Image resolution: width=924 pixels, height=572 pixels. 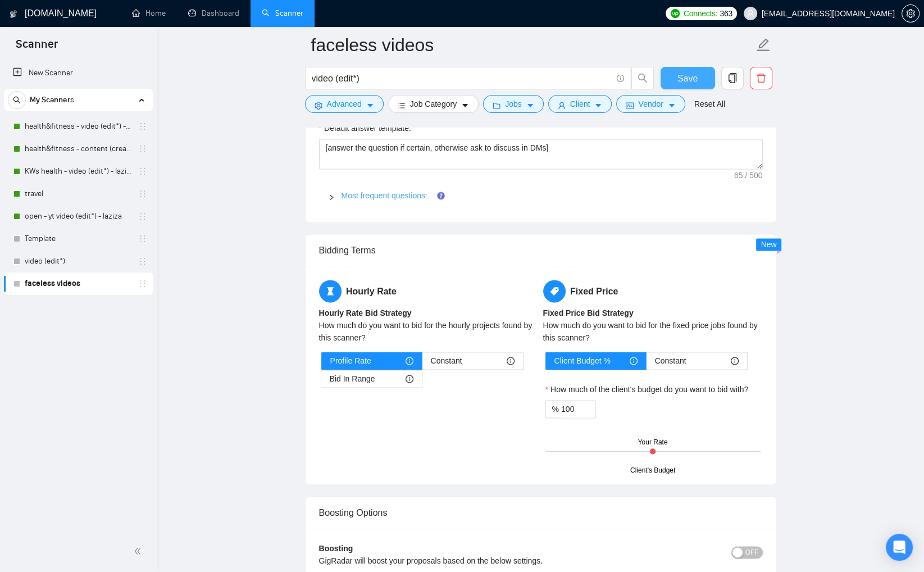 I want to click on span: OFF, so click(x=752, y=552).